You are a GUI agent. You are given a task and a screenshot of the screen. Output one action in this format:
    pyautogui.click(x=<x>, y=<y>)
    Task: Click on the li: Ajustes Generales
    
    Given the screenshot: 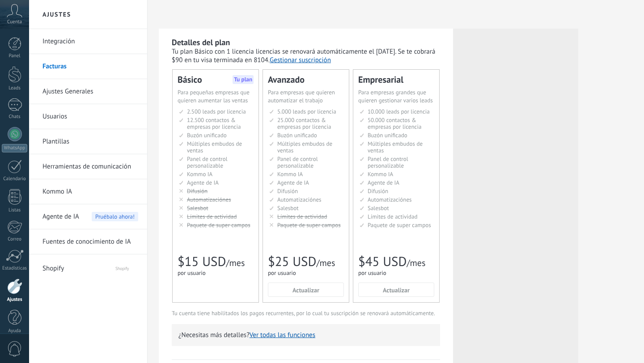 What is the action you would take?
    pyautogui.click(x=88, y=92)
    